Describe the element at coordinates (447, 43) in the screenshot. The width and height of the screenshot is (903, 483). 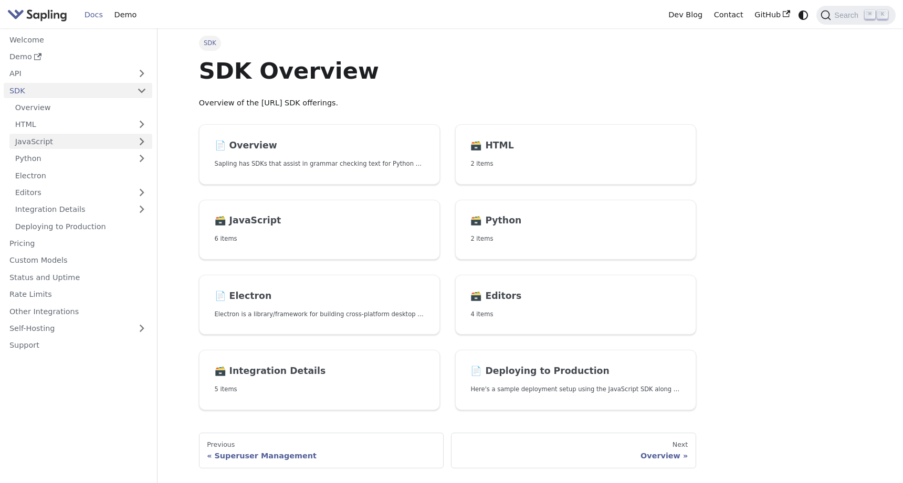
I see `nav: Breadcrumbs` at that location.